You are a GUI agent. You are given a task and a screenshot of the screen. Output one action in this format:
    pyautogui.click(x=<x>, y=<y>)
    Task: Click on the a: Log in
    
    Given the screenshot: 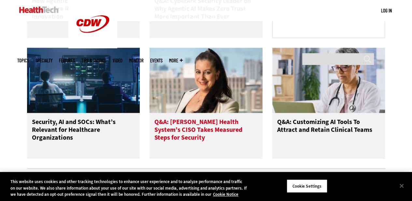 What is the action you would take?
    pyautogui.click(x=387, y=10)
    